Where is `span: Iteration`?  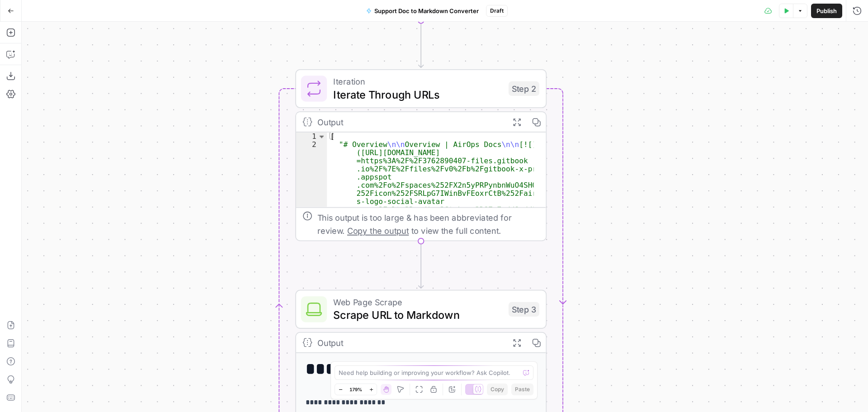 span: Iteration is located at coordinates (417, 81).